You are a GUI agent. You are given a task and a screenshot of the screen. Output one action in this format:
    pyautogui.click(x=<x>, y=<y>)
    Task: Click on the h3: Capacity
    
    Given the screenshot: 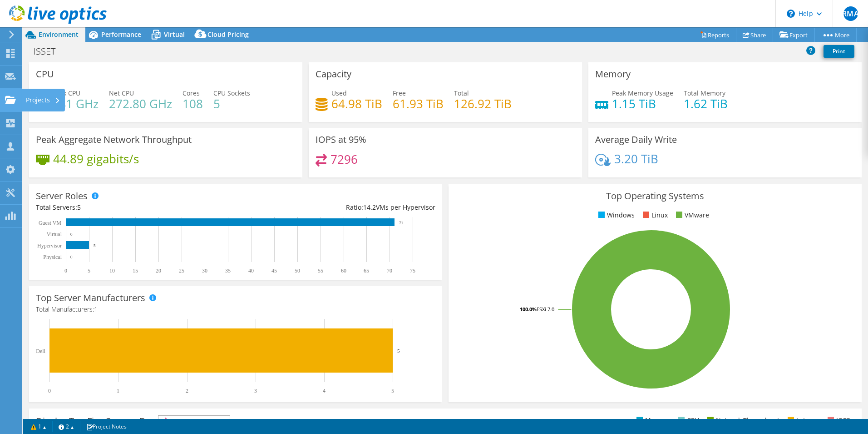 What is the action you would take?
    pyautogui.click(x=333, y=74)
    